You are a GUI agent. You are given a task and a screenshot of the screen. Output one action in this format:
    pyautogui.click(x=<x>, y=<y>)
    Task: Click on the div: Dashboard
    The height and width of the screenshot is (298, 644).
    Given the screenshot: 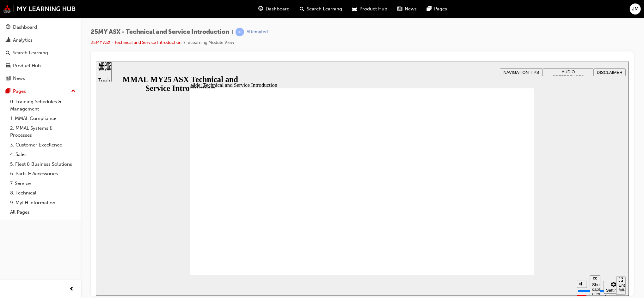 What is the action you would take?
    pyautogui.click(x=25, y=27)
    